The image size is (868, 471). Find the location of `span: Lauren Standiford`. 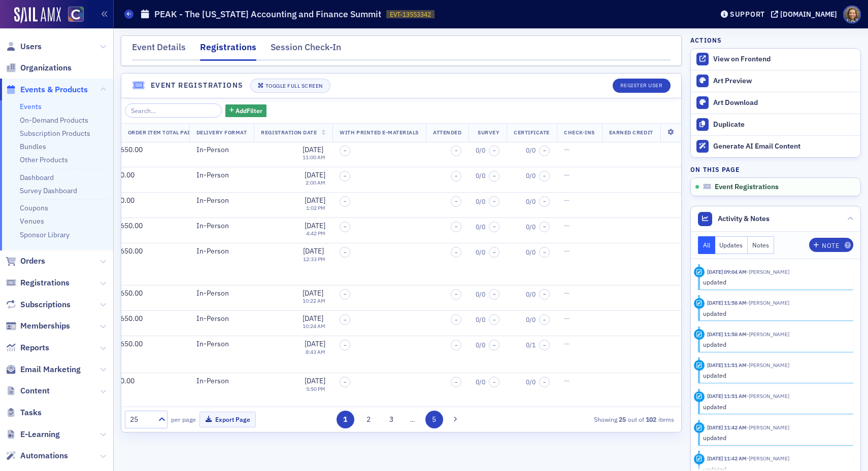

span: Lauren Standiford is located at coordinates (768, 303).